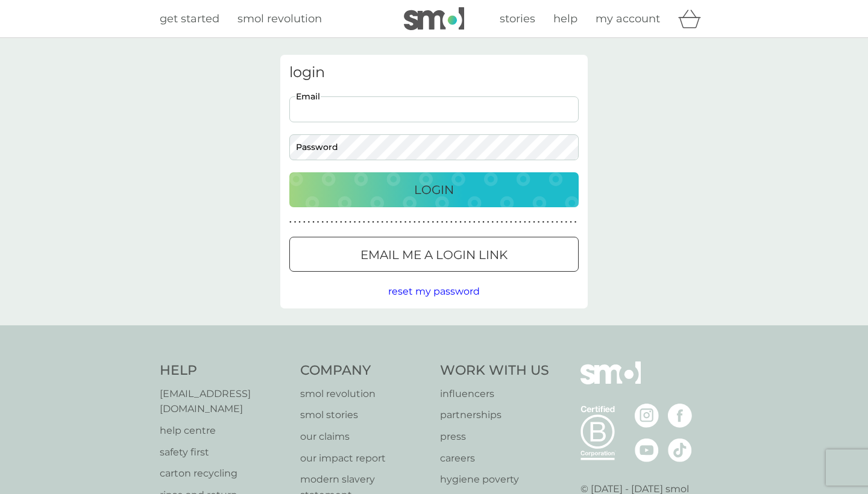  Describe the element at coordinates (647, 450) in the screenshot. I see `img: visit the smol Youtube page` at that location.